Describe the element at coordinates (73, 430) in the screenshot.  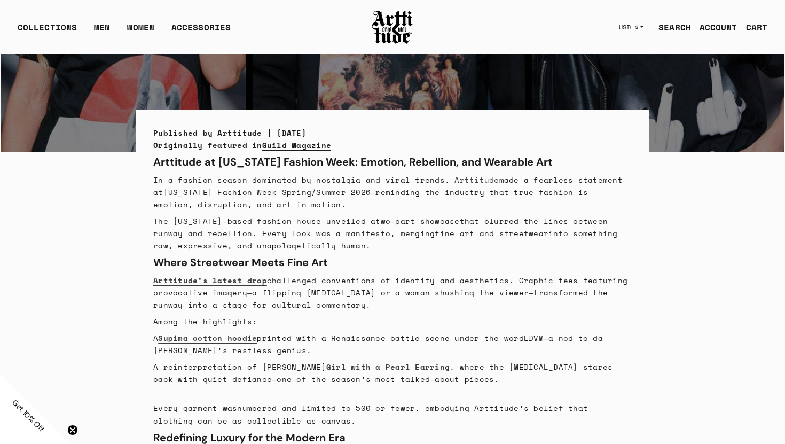
I see `button: Close teaser` at that location.